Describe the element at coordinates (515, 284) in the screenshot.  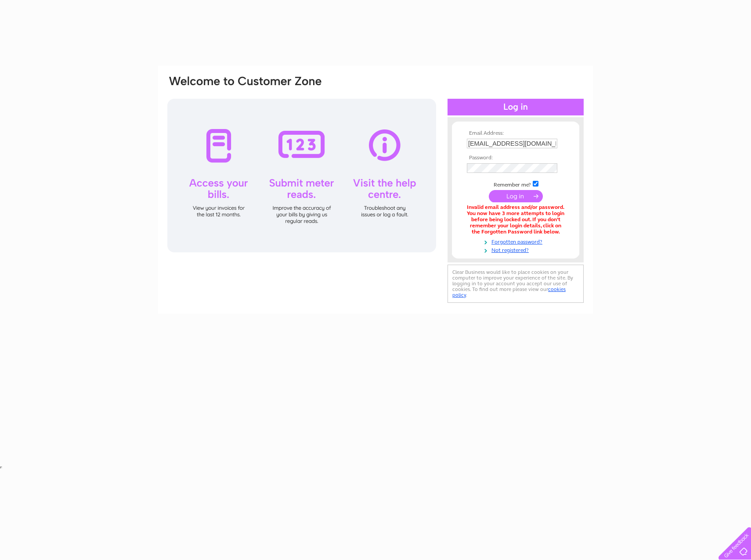
I see `div: Clear Business would like to place cookies on your computer to improve your experience of the sit...` at that location.